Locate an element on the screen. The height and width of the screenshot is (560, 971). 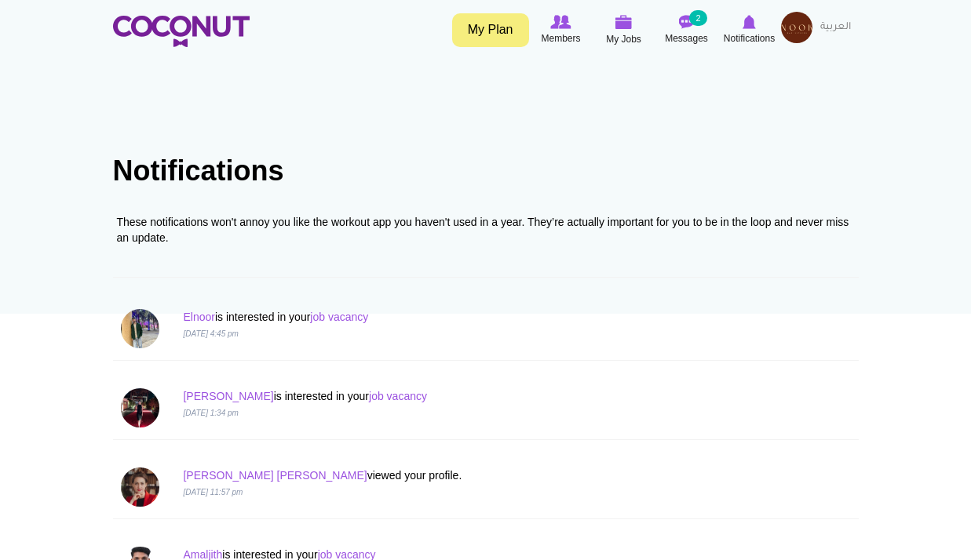
a: Elnoor is located at coordinates (198, 317).